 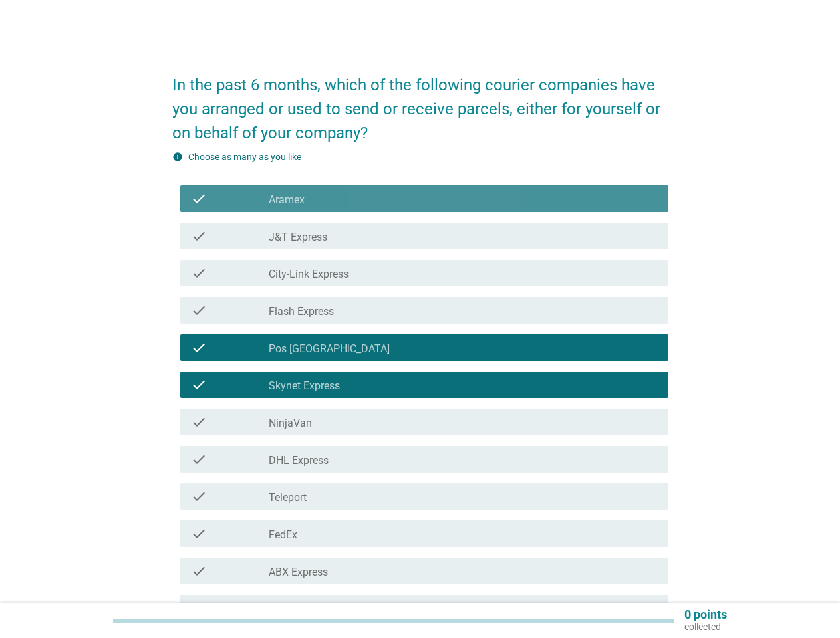 I want to click on label: FedEx, so click(x=283, y=535).